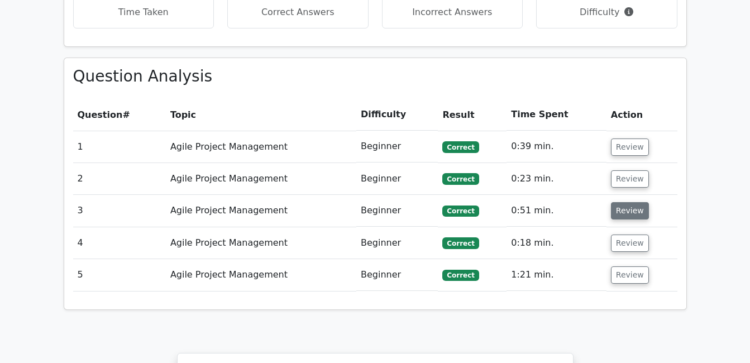 The height and width of the screenshot is (363, 750). I want to click on td: 0:18 min., so click(556, 243).